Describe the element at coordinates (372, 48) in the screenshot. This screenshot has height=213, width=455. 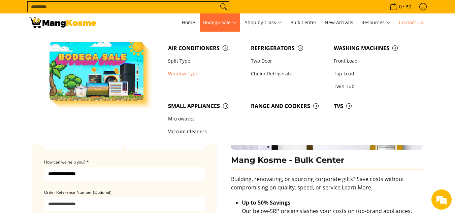
I see `a: Washing Machines` at that location.